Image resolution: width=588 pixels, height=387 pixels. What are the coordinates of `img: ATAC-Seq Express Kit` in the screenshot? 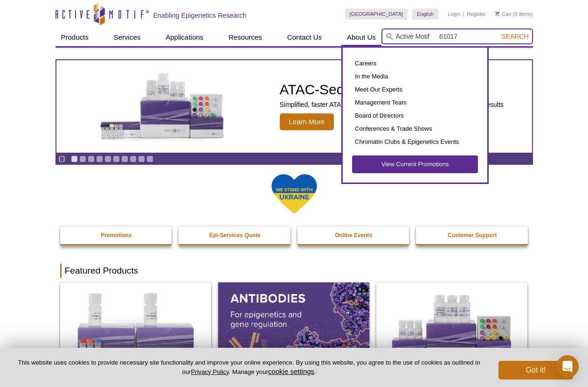 It's located at (163, 106).